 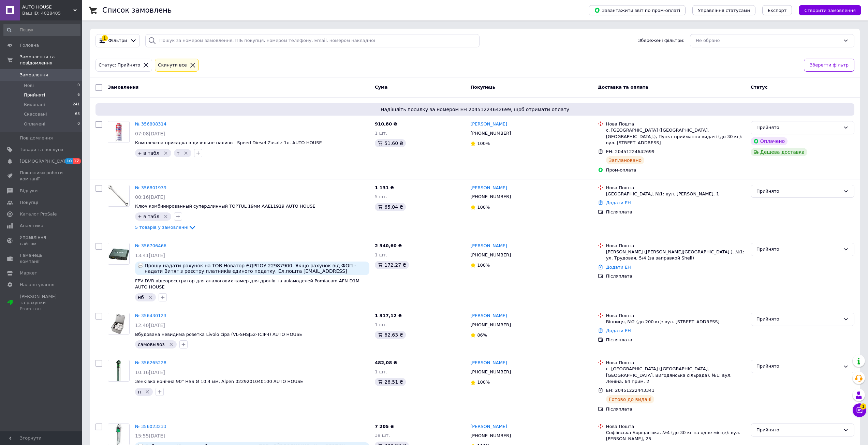 What do you see at coordinates (778, 10) in the screenshot?
I see `button: Експорт` at bounding box center [778, 10].